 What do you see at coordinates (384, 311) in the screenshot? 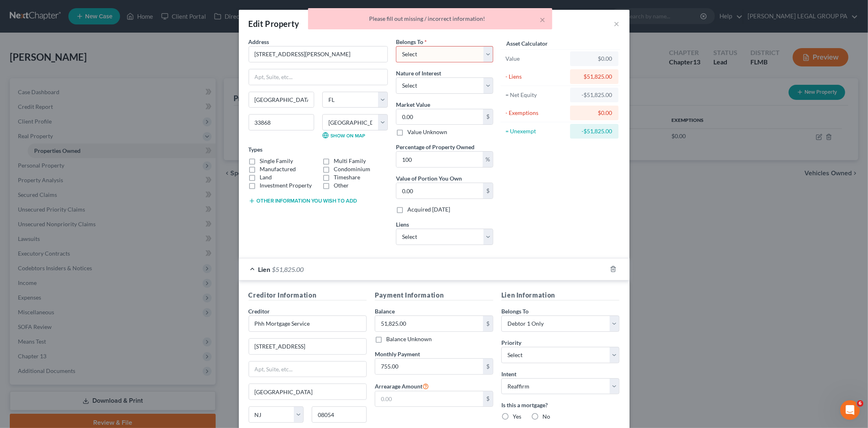
I see `label: Balance` at bounding box center [384, 311].